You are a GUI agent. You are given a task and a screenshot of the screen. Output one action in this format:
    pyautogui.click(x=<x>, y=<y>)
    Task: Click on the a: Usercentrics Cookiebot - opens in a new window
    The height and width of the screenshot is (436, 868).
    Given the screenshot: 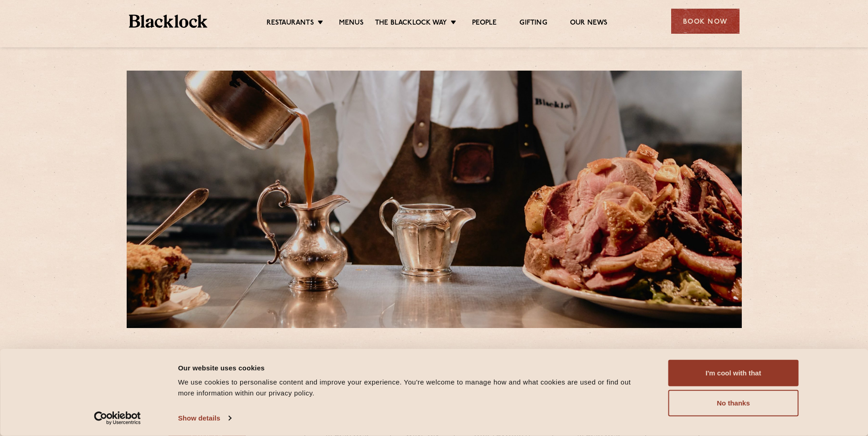 What is the action you would take?
    pyautogui.click(x=117, y=418)
    